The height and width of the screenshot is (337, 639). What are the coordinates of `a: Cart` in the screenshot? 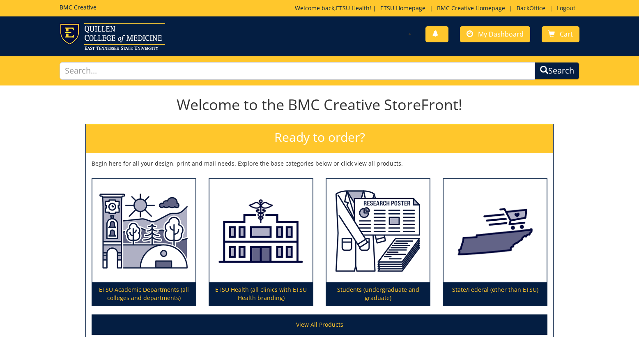 It's located at (561, 34).